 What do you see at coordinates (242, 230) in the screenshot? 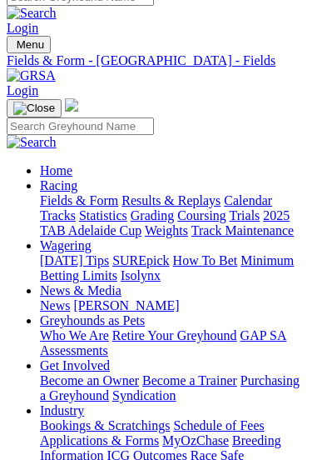
I see `a: Track Maintenance` at bounding box center [242, 230].